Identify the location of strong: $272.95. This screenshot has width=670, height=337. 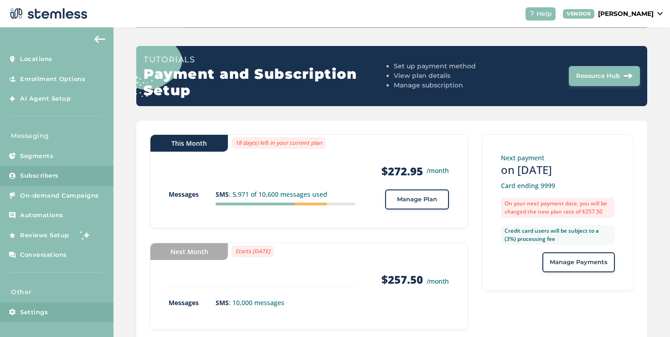
(402, 171).